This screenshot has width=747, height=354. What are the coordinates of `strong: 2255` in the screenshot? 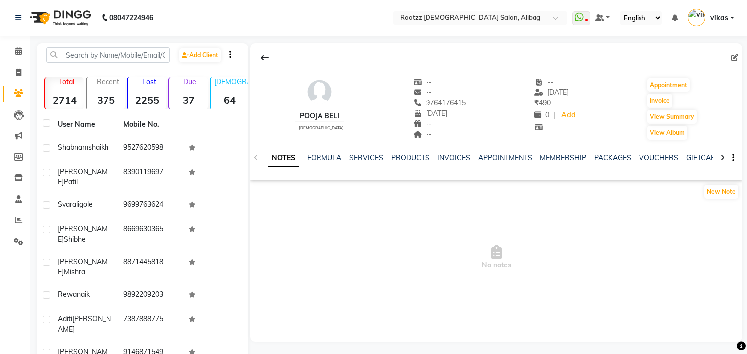 It's located at (147, 100).